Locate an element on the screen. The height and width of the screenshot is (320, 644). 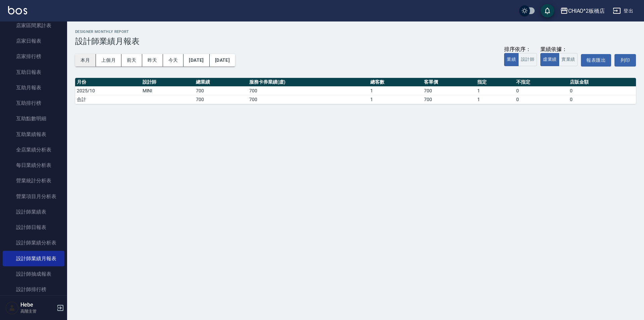
a: 設計師業績分析表 is located at coordinates (34, 243).